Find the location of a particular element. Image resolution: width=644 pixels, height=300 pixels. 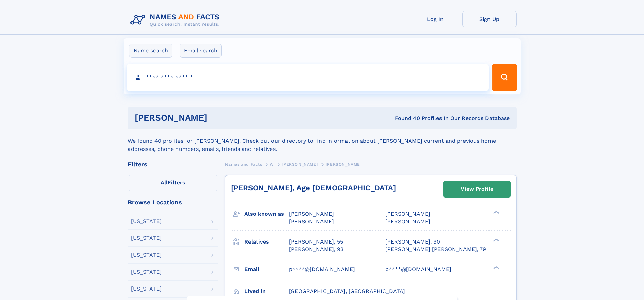

a: Log In is located at coordinates (435, 19).